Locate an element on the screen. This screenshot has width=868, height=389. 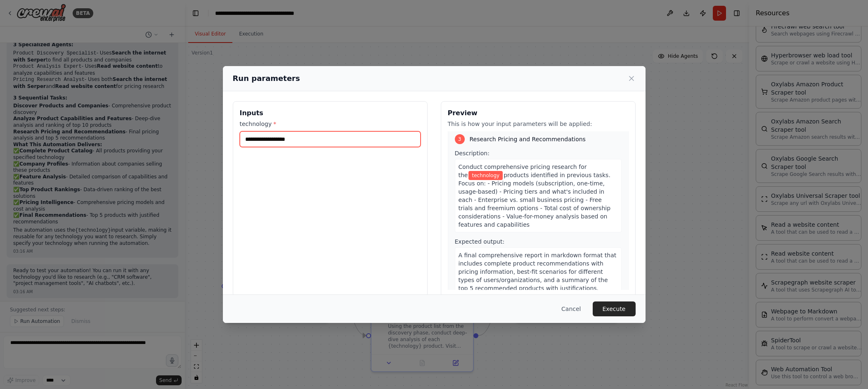
h3: Preview is located at coordinates (538, 113).